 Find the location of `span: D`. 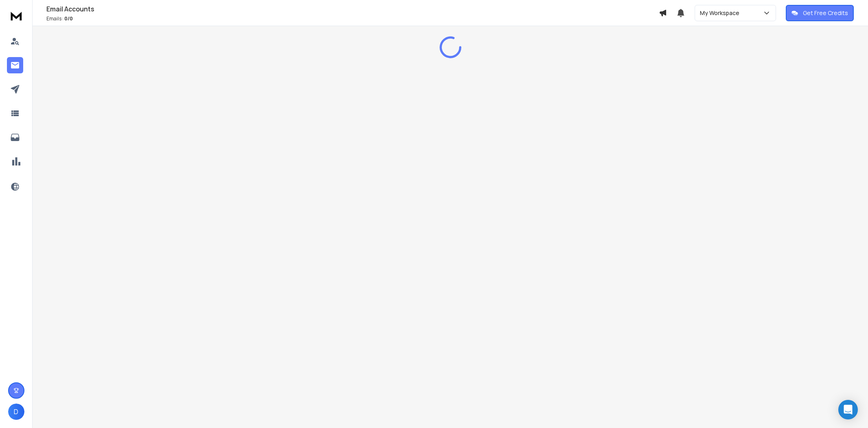

span: D is located at coordinates (16, 412).